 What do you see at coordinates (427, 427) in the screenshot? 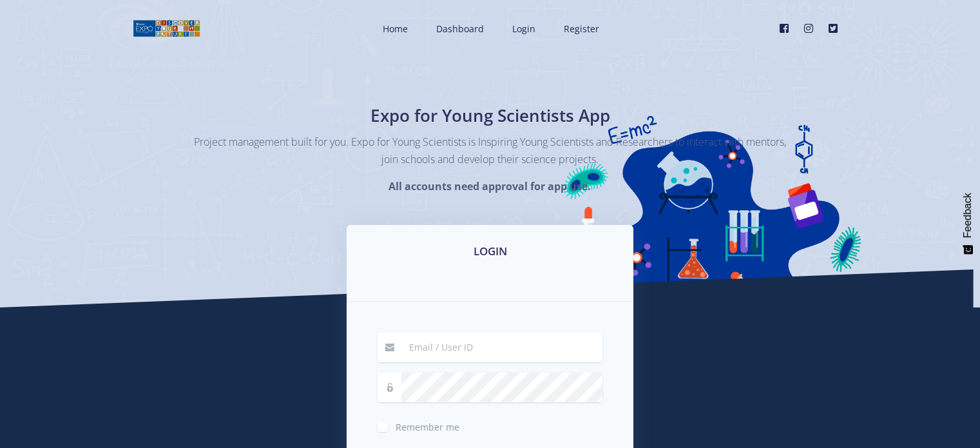
I see `span: Remember me` at bounding box center [427, 427].